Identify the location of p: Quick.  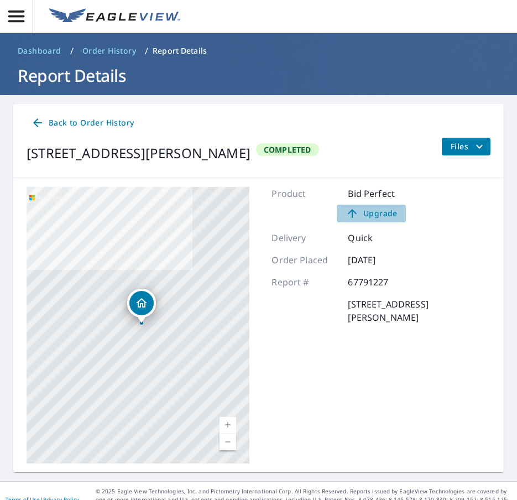
(381, 238).